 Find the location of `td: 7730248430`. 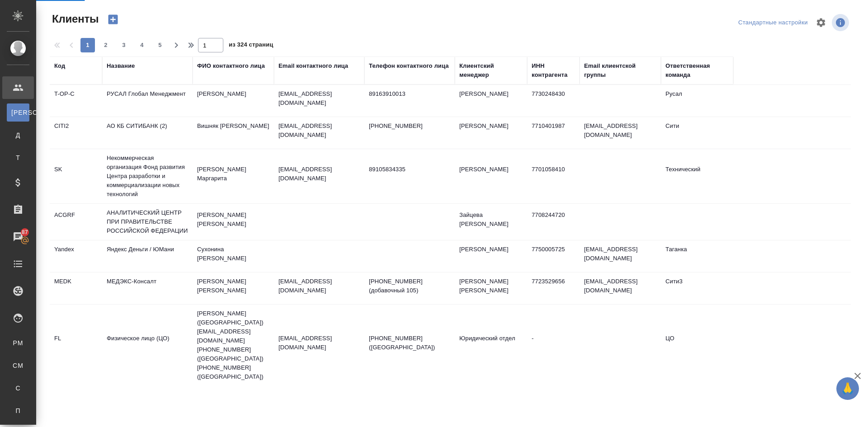

td: 7730248430 is located at coordinates (553, 101).